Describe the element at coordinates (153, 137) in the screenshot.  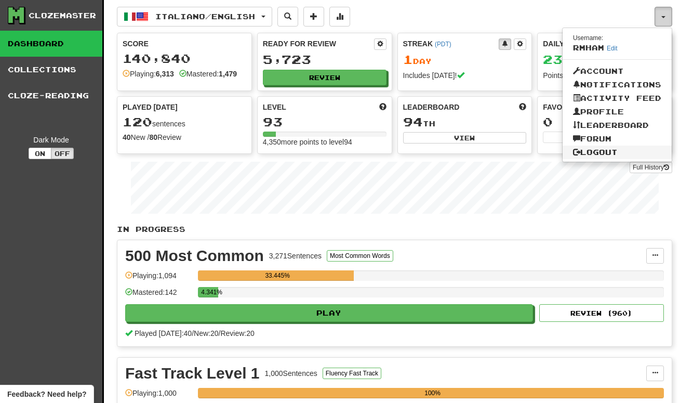
I see `strong: 80` at that location.